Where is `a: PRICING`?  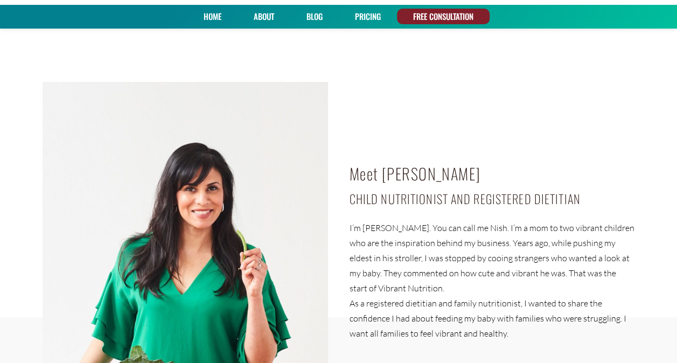
a: PRICING is located at coordinates (368, 16).